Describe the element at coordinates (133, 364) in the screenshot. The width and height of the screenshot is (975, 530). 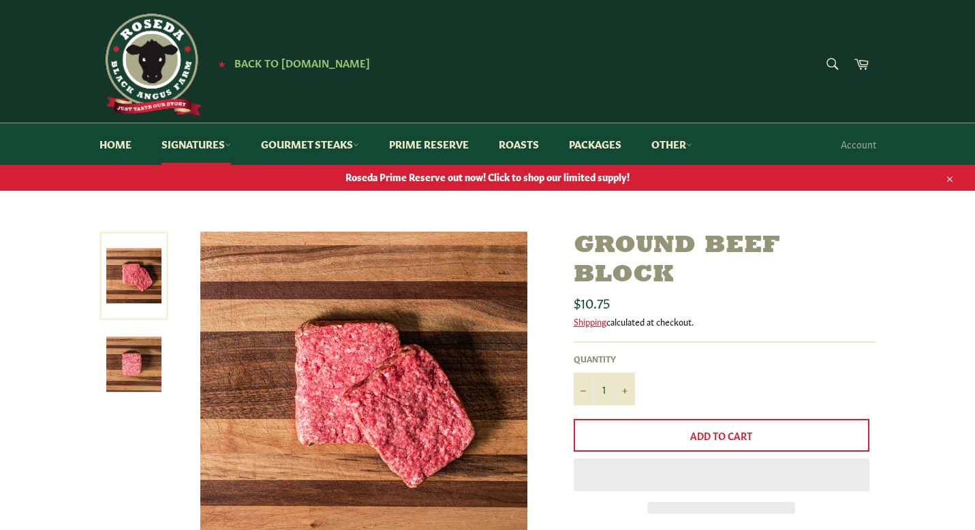
I see `img: Ground Beef Block` at that location.